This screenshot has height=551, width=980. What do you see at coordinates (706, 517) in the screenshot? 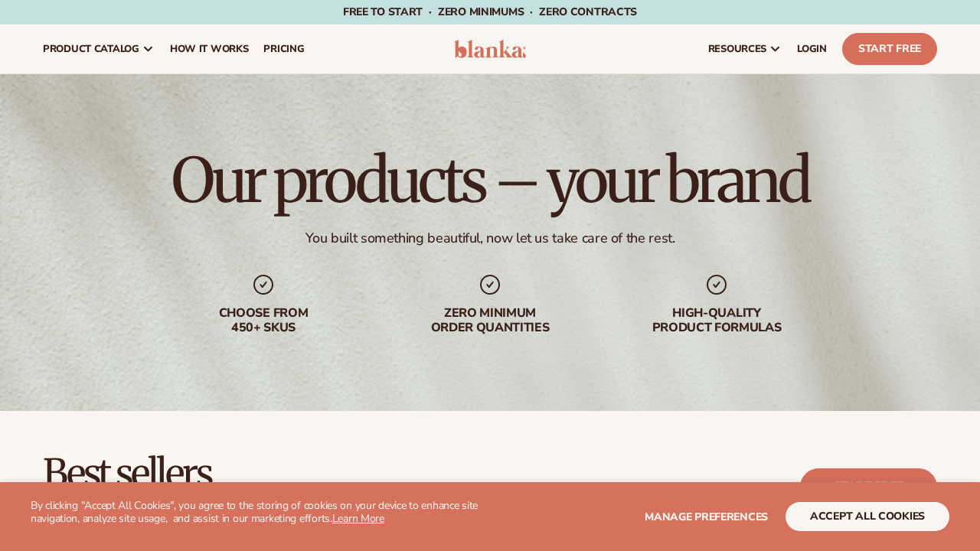
I see `span: Manage preferences` at bounding box center [706, 517].